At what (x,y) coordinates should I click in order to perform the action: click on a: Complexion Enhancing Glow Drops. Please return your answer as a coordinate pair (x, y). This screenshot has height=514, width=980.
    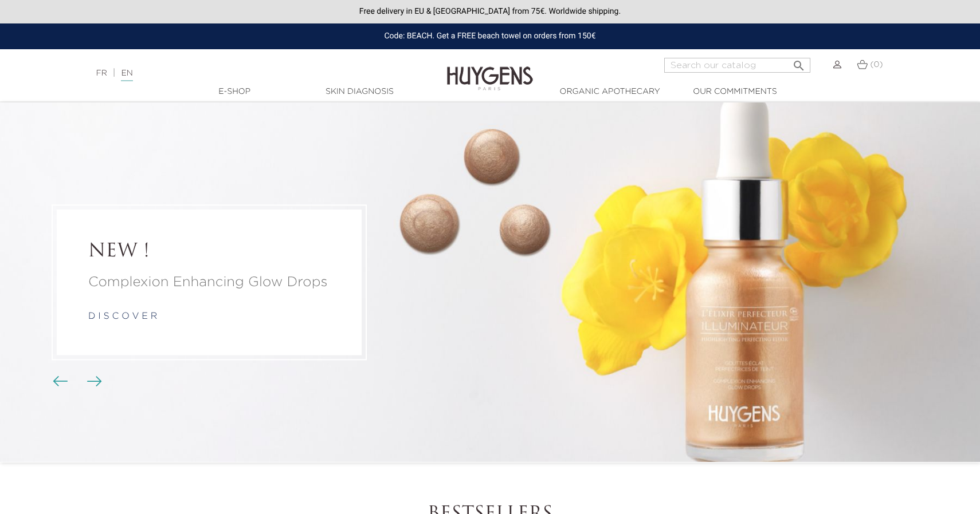
    Looking at the image, I should click on (209, 282).